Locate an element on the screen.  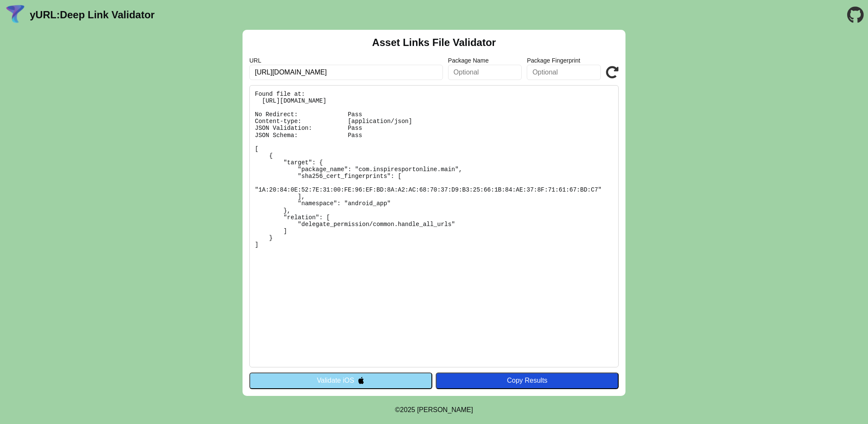
h2: Asset Links File Validator is located at coordinates (434, 43).